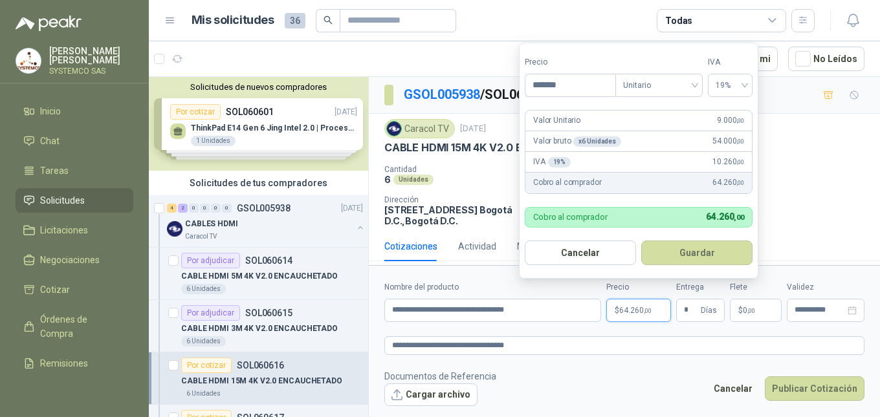 This screenshot has width=880, height=417. Describe the element at coordinates (730, 62) in the screenshot. I see `label: IVA` at that location.